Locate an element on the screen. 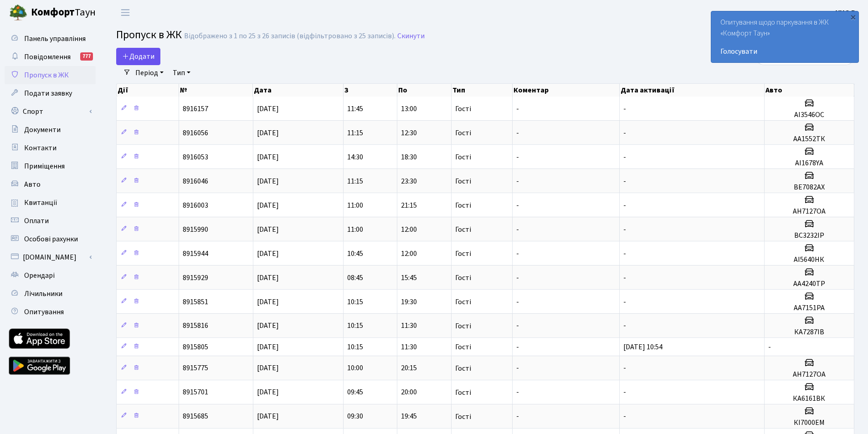 The width and height of the screenshot is (868, 434). span: 8915929 is located at coordinates (196, 278).